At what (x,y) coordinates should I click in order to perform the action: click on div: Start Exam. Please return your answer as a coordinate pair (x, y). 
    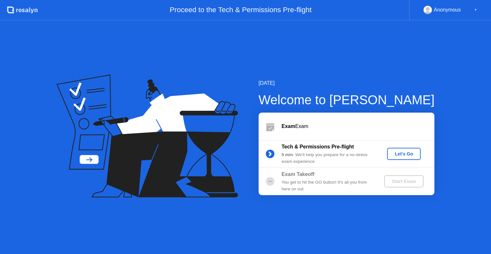
    Looking at the image, I should click on (403, 181).